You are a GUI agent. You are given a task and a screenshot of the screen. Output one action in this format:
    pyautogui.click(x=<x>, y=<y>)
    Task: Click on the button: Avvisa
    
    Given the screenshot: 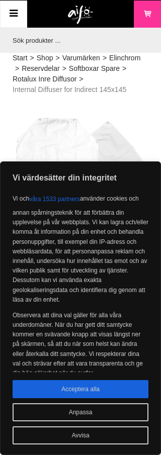 What is the action you would take?
    pyautogui.click(x=80, y=436)
    